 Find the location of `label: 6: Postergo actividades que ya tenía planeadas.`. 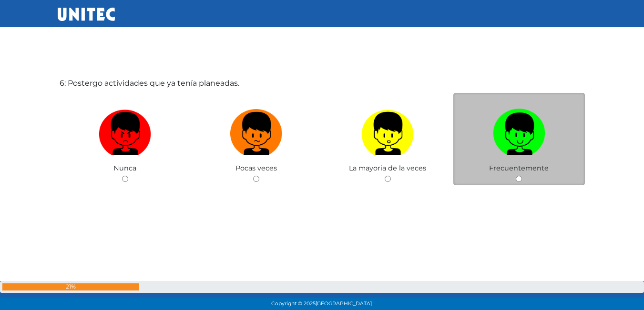

label: 6: Postergo actividades que ya tenía planeadas. is located at coordinates (149, 83).